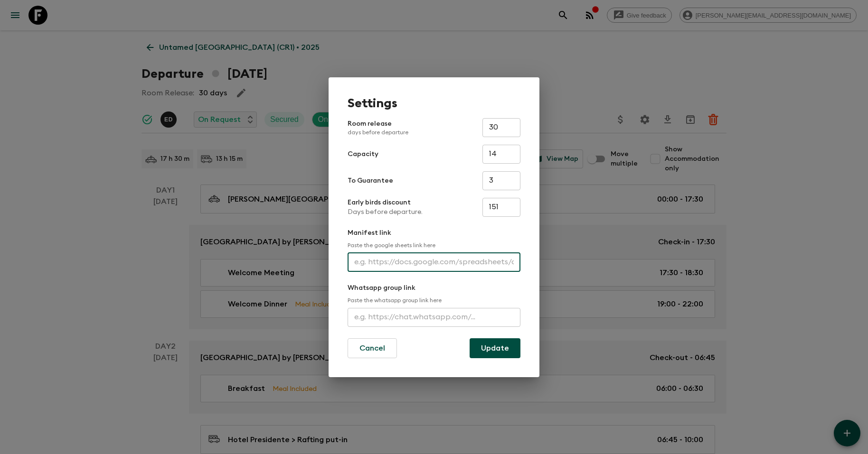 This screenshot has height=454, width=868. Describe the element at coordinates (434, 245) in the screenshot. I see `p: Paste the google sheets link here` at that location.